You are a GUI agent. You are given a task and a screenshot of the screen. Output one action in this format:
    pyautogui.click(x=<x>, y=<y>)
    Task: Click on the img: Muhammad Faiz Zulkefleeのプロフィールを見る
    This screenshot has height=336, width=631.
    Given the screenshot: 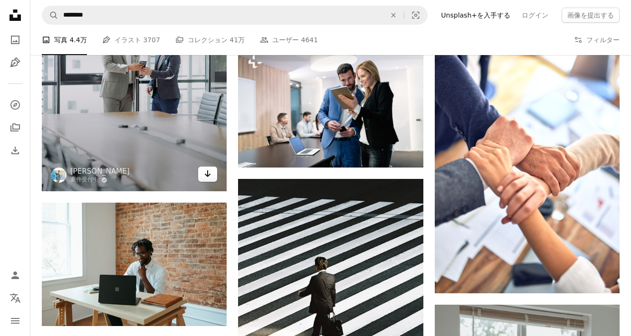 What is the action you would take?
    pyautogui.click(x=59, y=175)
    